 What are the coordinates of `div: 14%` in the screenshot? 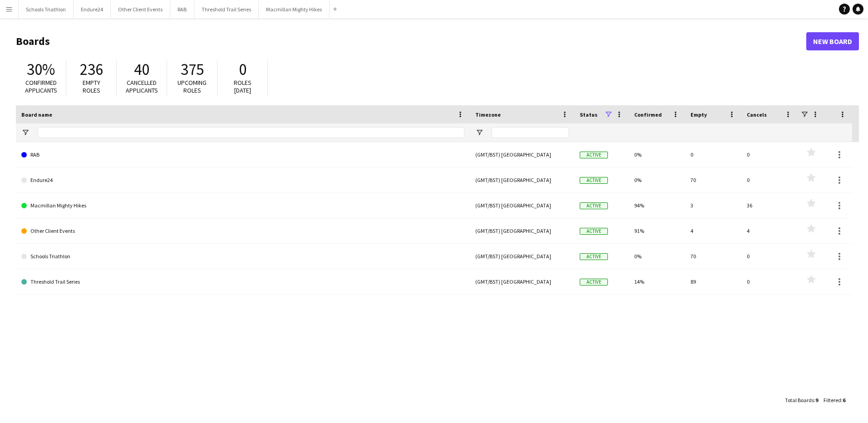 It's located at (657, 281).